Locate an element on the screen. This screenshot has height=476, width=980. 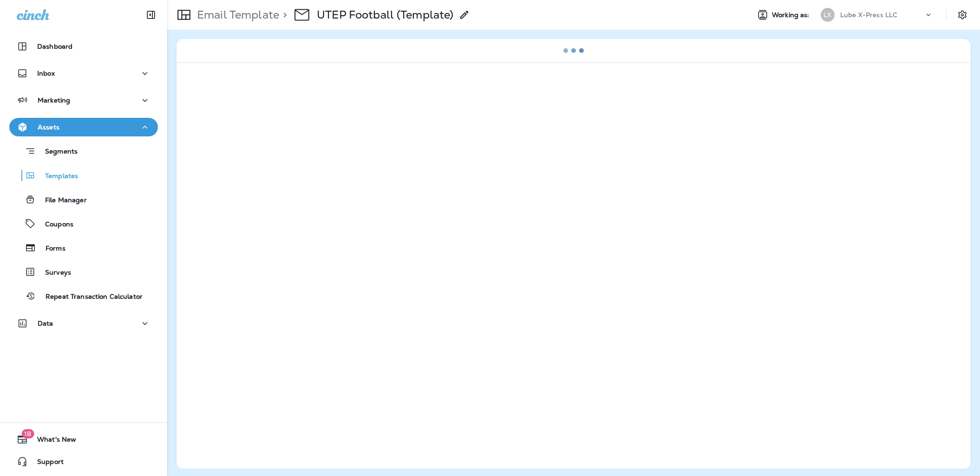
button: Repeat Transaction Calculator is located at coordinates (84, 296).